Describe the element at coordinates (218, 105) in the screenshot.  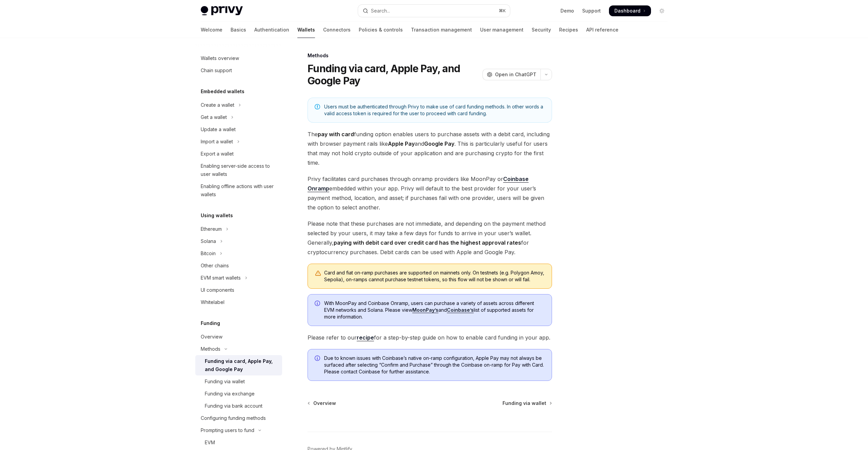
I see `div: Create a wallet` at that location.